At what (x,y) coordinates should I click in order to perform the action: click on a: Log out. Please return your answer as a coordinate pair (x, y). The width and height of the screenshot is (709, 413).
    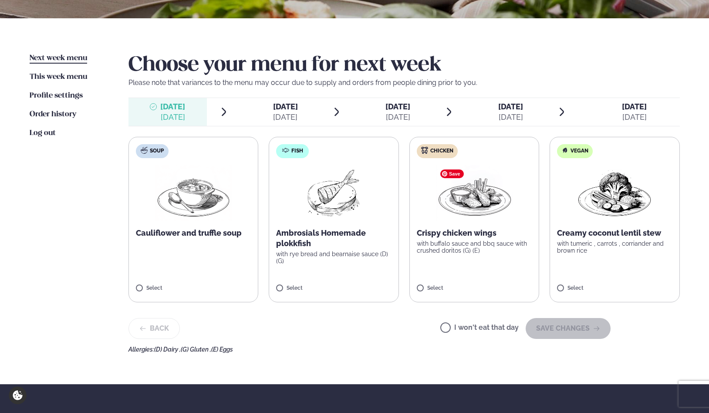
    Looking at the image, I should click on (43, 133).